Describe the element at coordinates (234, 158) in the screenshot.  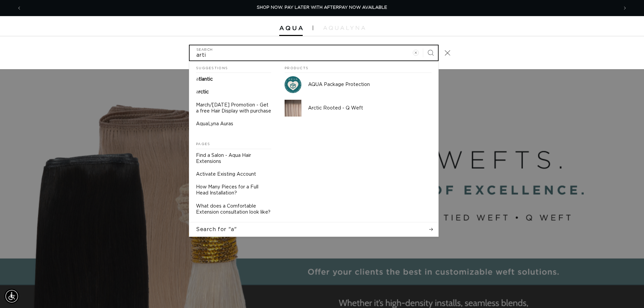
I see `p: Find a Salon - Aqua Hair Extensions` at that location.